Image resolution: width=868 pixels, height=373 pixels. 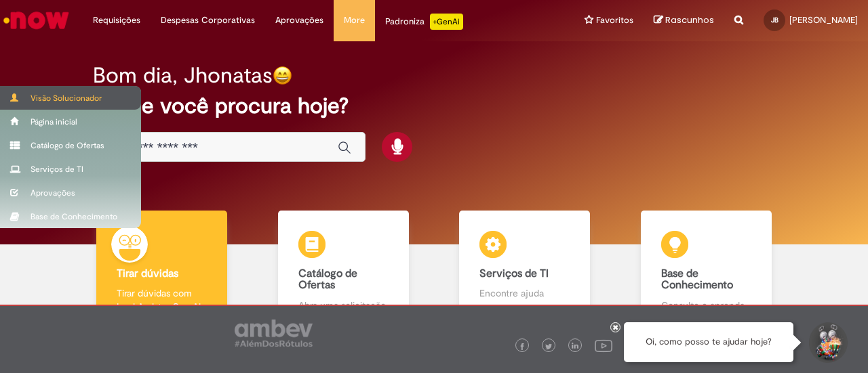 What do you see at coordinates (774, 19) in the screenshot?
I see `span: JB` at bounding box center [774, 19].